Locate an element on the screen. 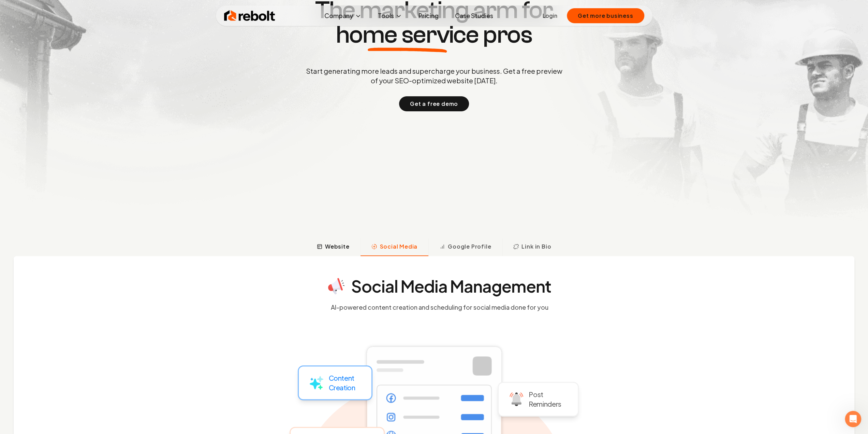 This screenshot has height=434, width=868. a: Pricing is located at coordinates (429, 15).